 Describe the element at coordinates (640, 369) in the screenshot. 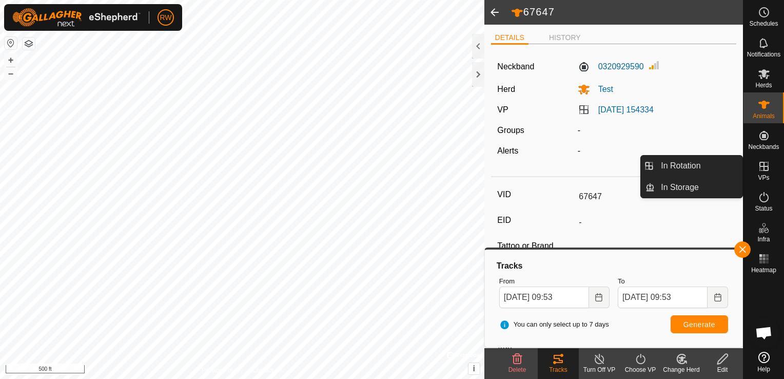

I see `div: Choose VP` at that location.